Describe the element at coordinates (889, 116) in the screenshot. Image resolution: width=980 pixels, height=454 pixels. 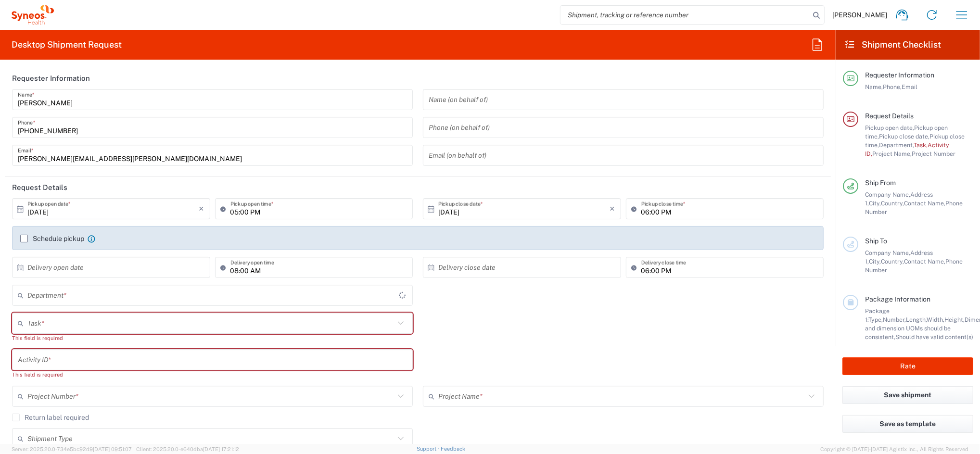
I see `span: Request Details` at that location.